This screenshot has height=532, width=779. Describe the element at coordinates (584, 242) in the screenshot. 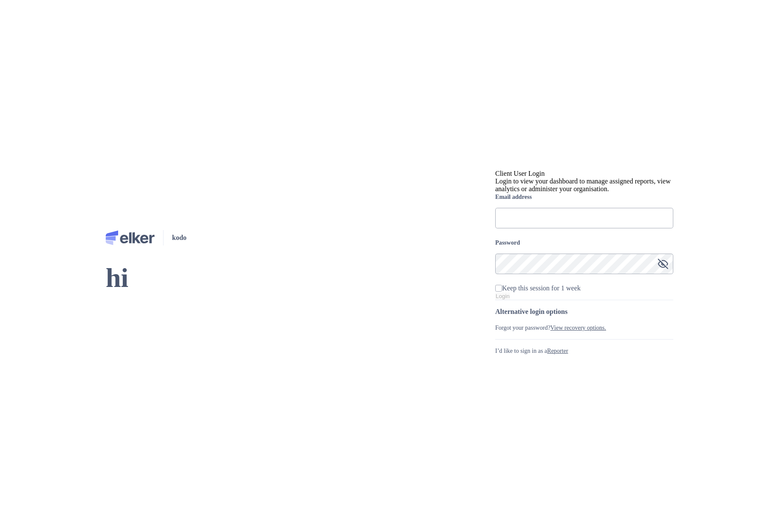

I see `label: Password` at that location.